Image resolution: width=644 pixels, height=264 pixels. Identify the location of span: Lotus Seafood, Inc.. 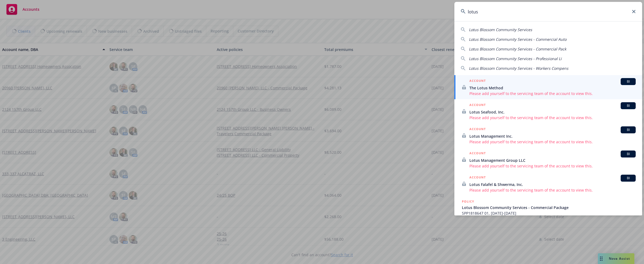
(553, 111).